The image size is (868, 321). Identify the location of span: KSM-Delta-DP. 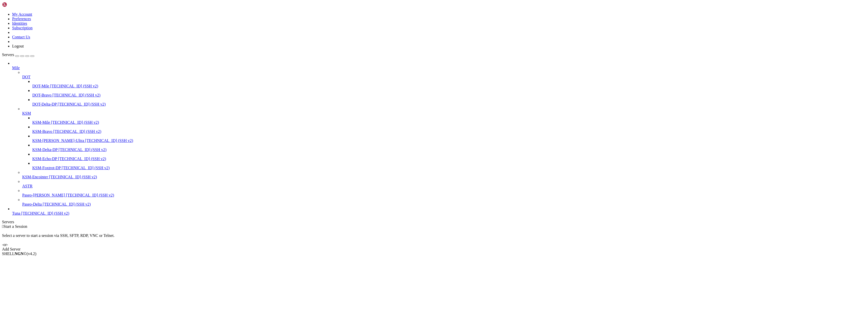
(45, 150).